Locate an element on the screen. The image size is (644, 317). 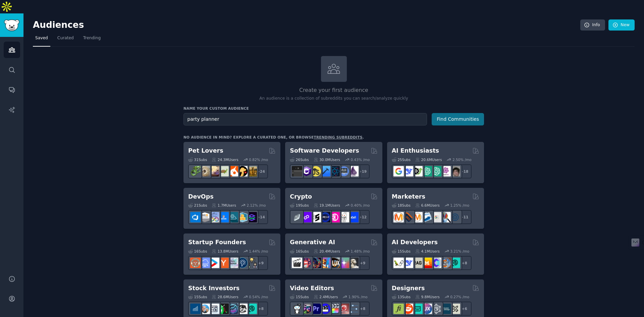
div: + 19 is located at coordinates (362, 172).